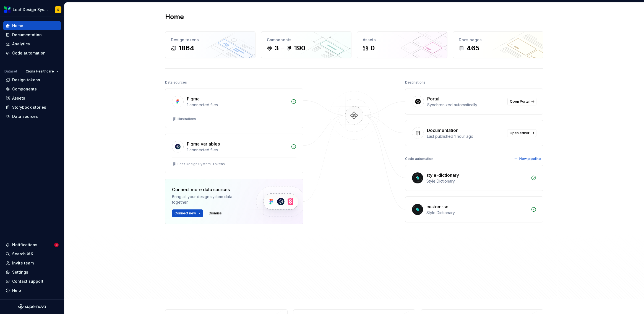 Image resolution: width=644 pixels, height=314 pixels. Describe the element at coordinates (277, 48) in the screenshot. I see `div: 3` at that location.